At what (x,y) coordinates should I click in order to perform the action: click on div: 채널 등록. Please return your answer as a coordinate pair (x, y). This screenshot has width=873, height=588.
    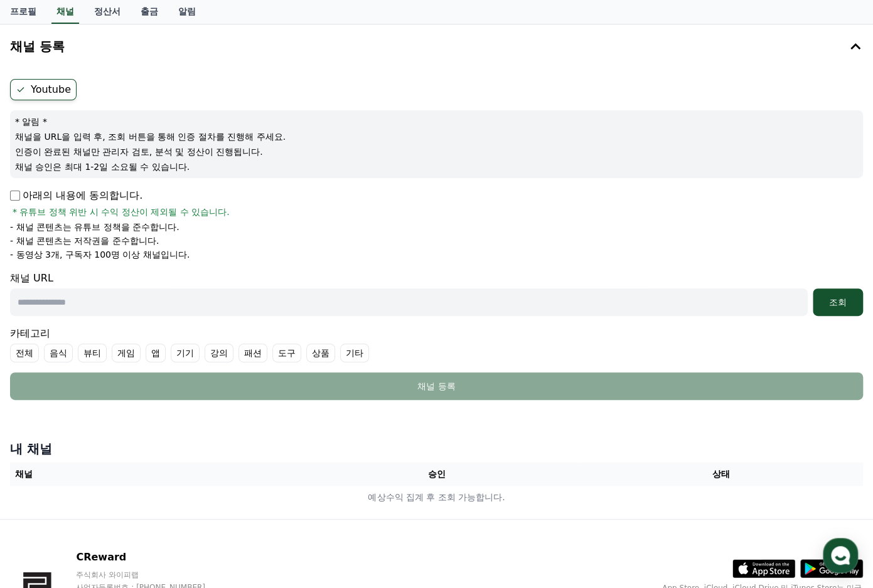
    Looking at the image, I should click on (436, 386).